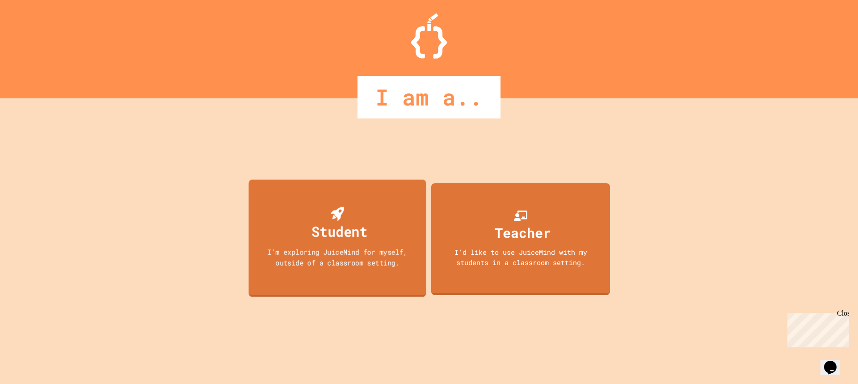 The height and width of the screenshot is (384, 858). I want to click on div: Student, so click(339, 231).